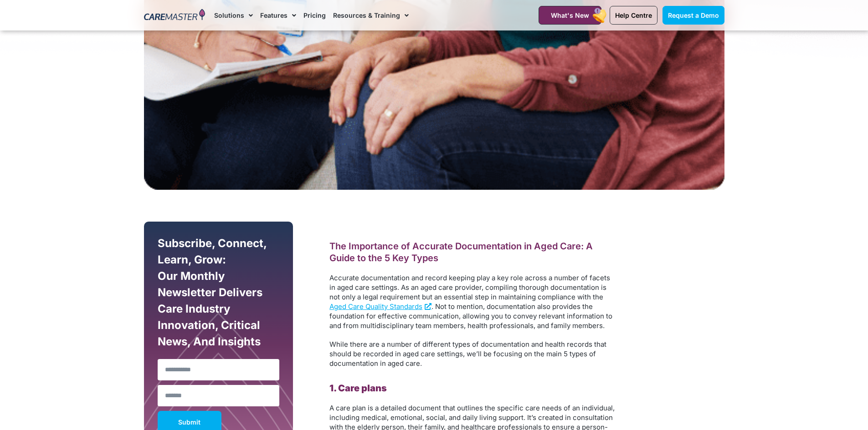 This screenshot has width=868, height=430. I want to click on span: Submit, so click(189, 422).